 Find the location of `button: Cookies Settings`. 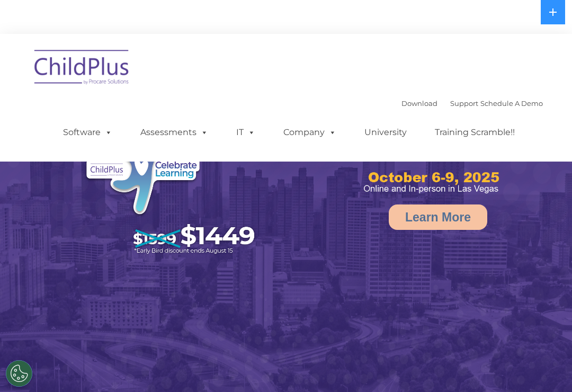

button: Cookies Settings is located at coordinates (19, 373).